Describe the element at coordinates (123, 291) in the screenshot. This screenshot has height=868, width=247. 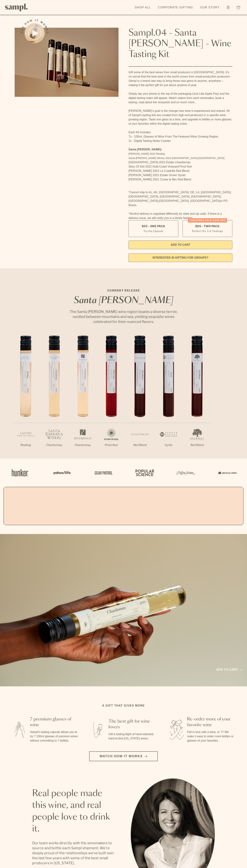
I see `p: CURRENT RELEASE` at that location.